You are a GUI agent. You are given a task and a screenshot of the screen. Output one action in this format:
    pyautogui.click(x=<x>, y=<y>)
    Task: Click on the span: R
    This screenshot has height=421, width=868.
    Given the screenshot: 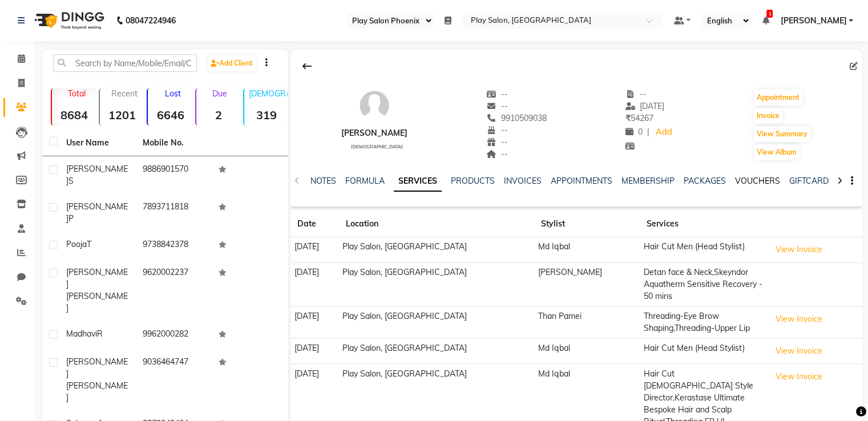 What is the action you would take?
    pyautogui.click(x=100, y=334)
    